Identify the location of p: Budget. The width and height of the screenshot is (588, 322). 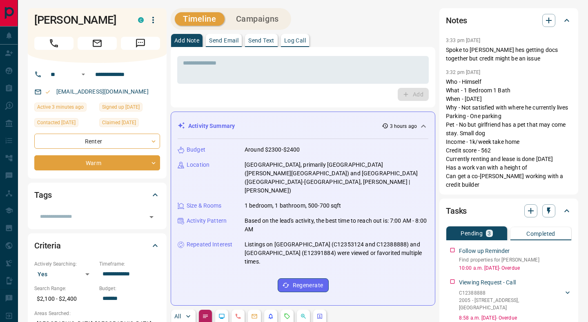
(196, 149).